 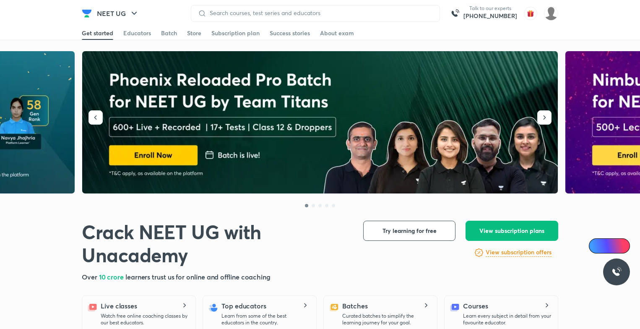 I want to click on div: About exam, so click(x=337, y=33).